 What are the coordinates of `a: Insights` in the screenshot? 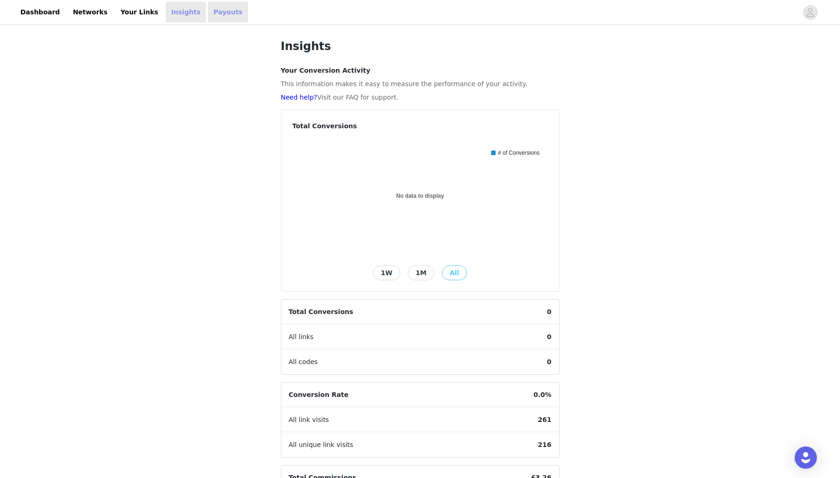 It's located at (186, 12).